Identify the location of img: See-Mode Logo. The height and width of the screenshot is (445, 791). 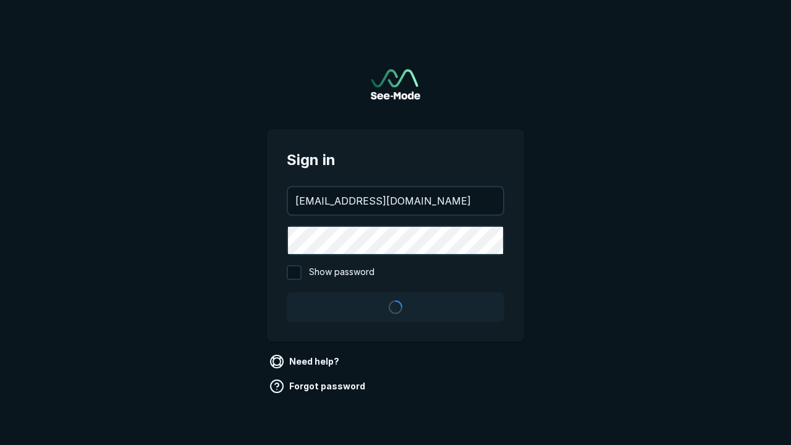
(396, 84).